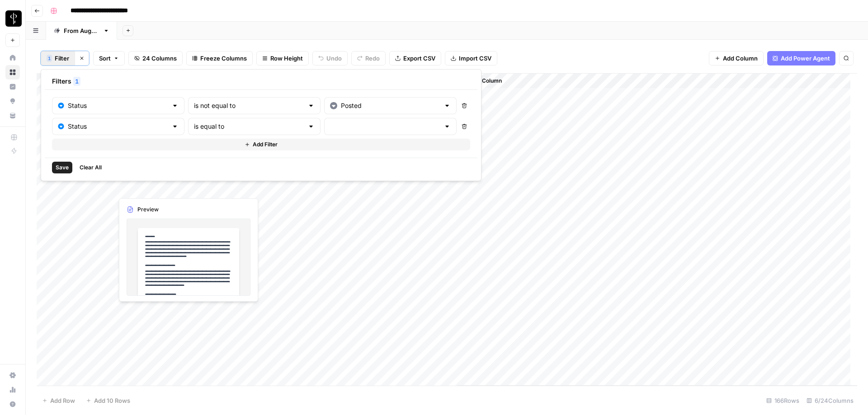 This screenshot has height=415, width=868. Describe the element at coordinates (368, 58) in the screenshot. I see `button: Redo` at that location.